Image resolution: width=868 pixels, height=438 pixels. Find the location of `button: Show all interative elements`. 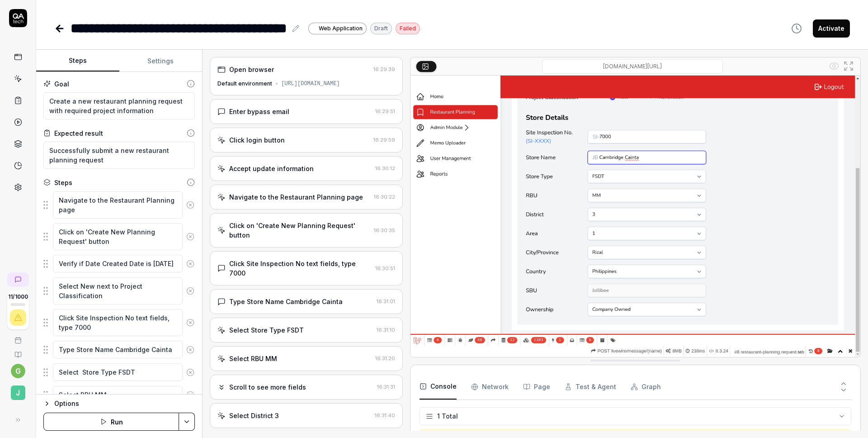

button: Show all interative elements is located at coordinates (834, 66).